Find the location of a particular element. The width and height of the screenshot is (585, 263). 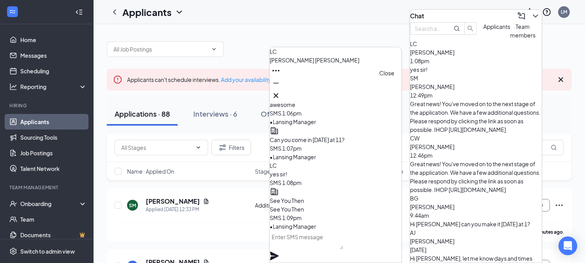

div: Additional Information is located at coordinates (286, 205).